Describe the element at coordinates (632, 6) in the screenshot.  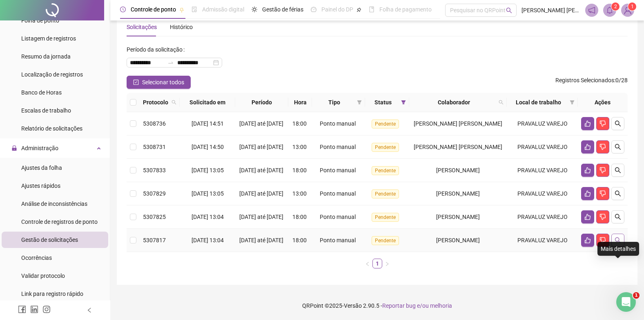
I see `span: 1` at that location.